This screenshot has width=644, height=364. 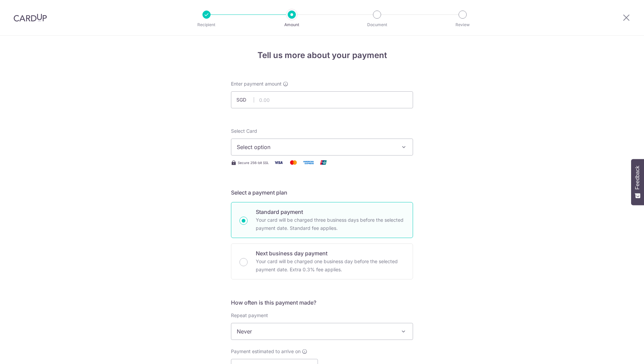 What do you see at coordinates (278, 162) in the screenshot?
I see `img: Visa` at bounding box center [278, 162].